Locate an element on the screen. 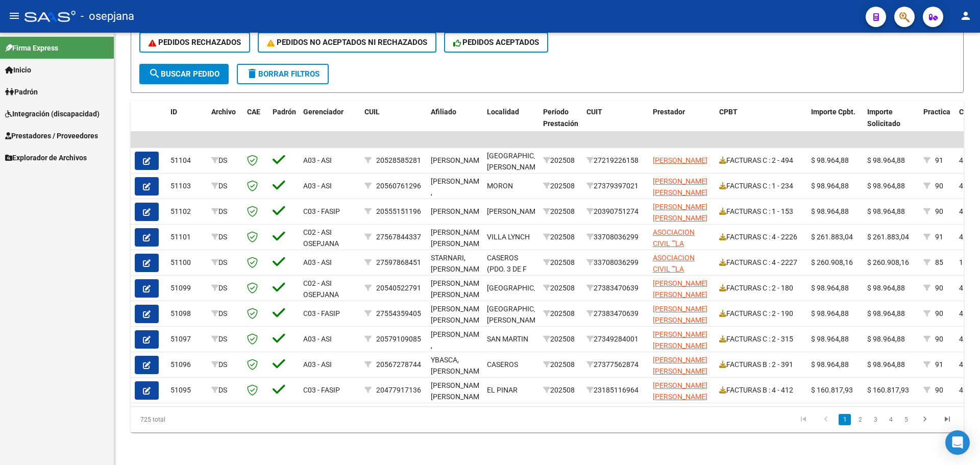 This screenshot has width=980, height=465. span: PEDIDOS RECHAZADOS is located at coordinates (194, 42).